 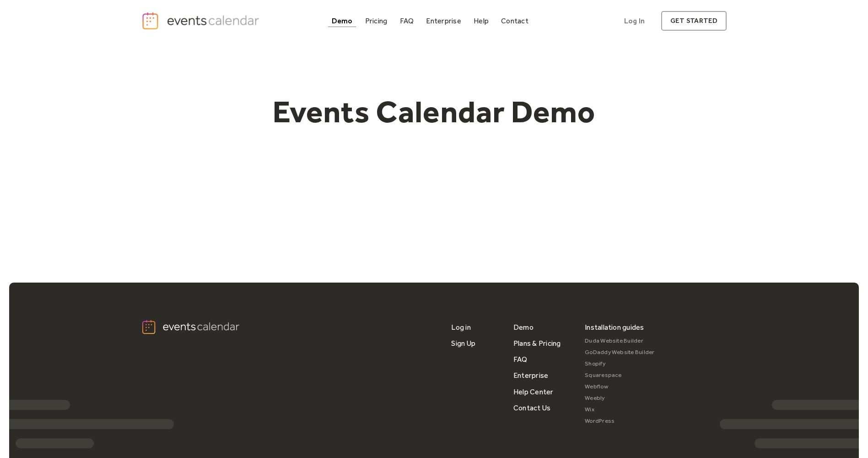 What do you see at coordinates (620, 364) in the screenshot?
I see `a: Shopify` at bounding box center [620, 364].